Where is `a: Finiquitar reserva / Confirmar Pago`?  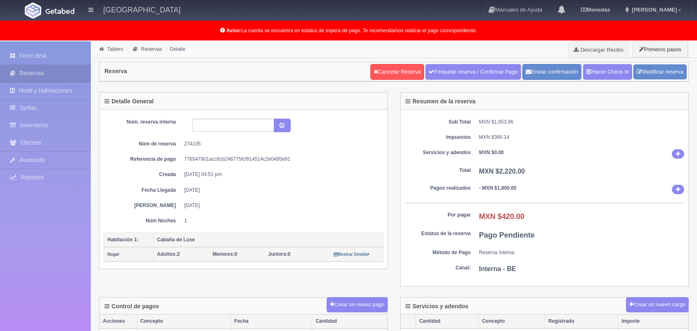 a: Finiquitar reserva / Confirmar Pago is located at coordinates (472, 72).